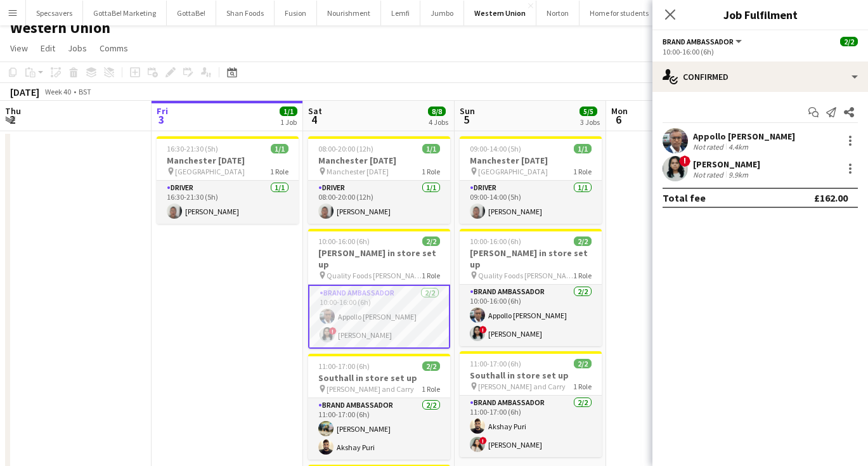  What do you see at coordinates (60, 28) in the screenshot?
I see `h1: Western Union` at bounding box center [60, 28].